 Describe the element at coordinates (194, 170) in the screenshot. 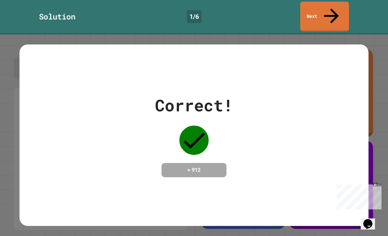

I see `h4: + 912` at that location.